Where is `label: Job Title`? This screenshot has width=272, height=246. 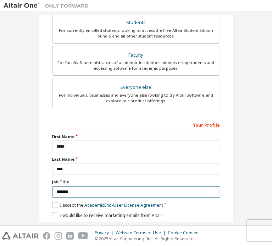
label: Job Title is located at coordinates (136, 182).